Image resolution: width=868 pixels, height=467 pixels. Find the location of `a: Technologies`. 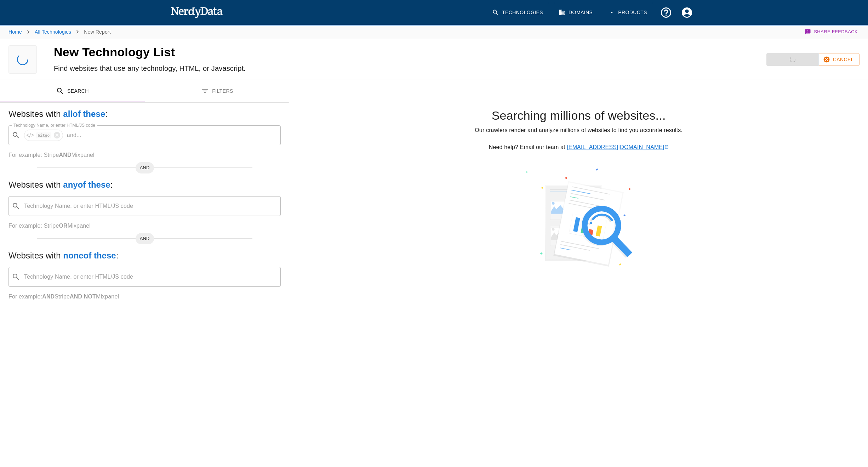

a: Technologies is located at coordinates (518, 12).